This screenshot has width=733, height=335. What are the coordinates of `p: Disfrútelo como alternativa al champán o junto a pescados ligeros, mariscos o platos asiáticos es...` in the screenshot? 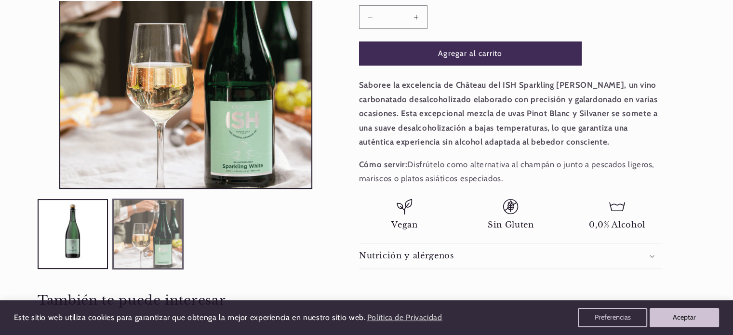 It's located at (511, 172).